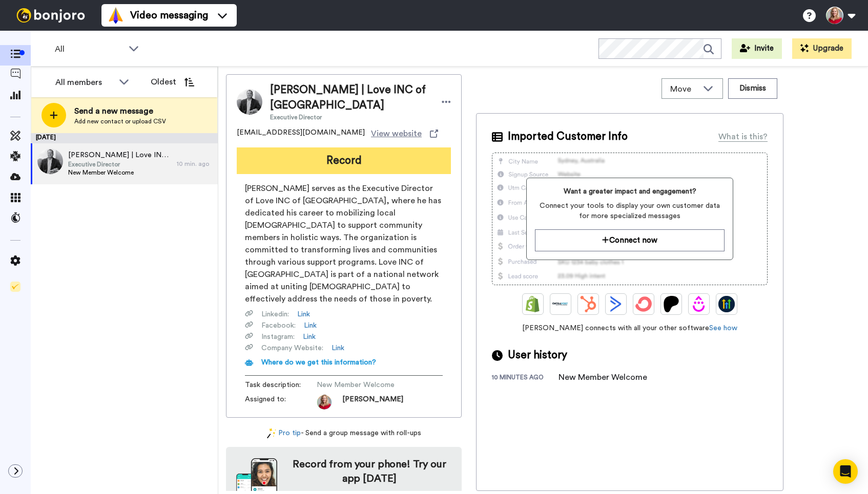  What do you see at coordinates (172, 82) in the screenshot?
I see `button: Oldest` at bounding box center [172, 82].